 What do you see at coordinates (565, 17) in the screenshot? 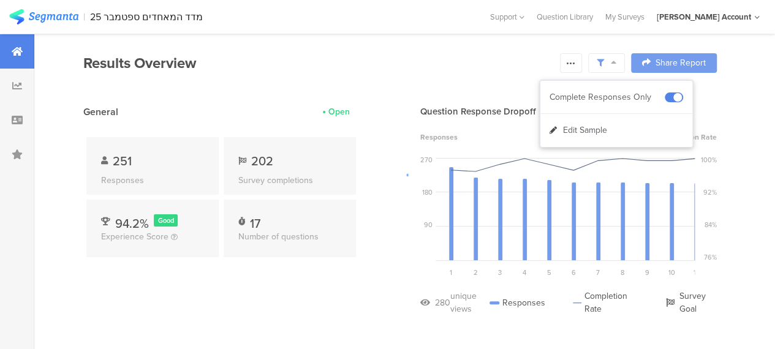
I see `div: Question Library` at bounding box center [565, 17].